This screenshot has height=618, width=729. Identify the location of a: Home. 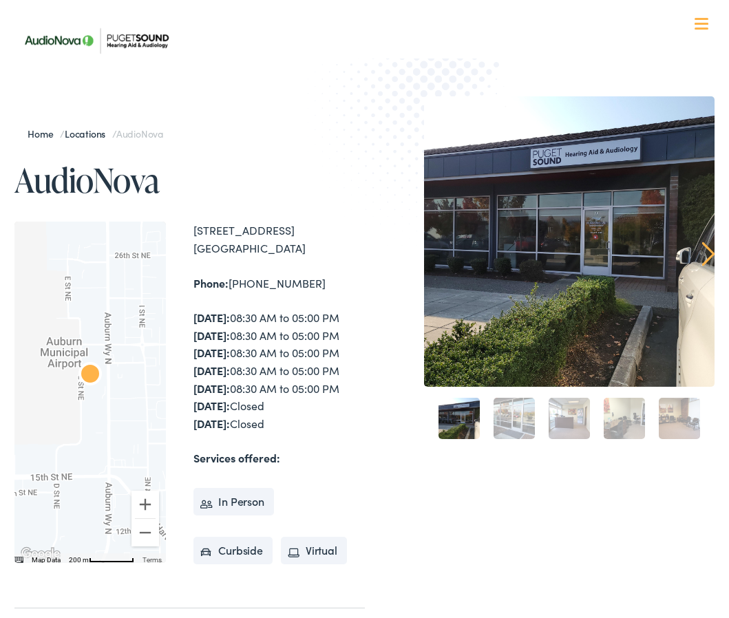
(43, 134).